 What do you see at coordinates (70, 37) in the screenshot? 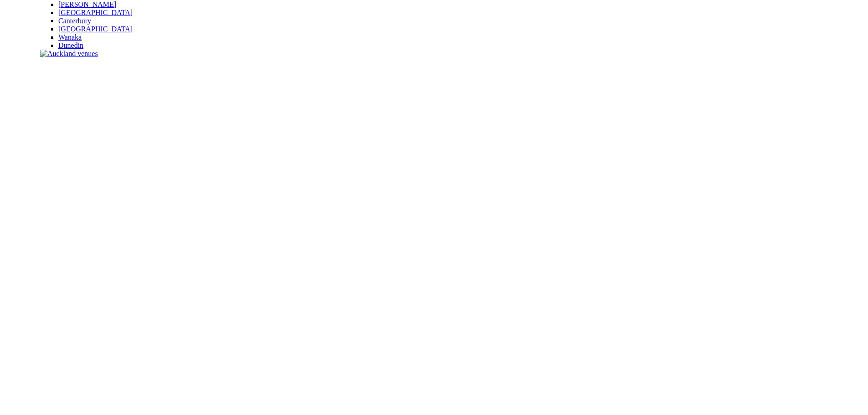
I see `a: Wanaka` at bounding box center [70, 37].